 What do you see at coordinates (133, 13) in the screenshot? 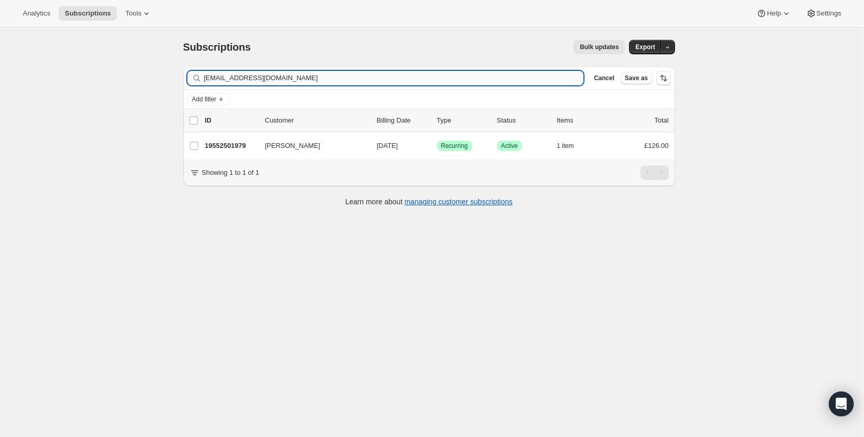
I see `span: Tools` at bounding box center [133, 13].